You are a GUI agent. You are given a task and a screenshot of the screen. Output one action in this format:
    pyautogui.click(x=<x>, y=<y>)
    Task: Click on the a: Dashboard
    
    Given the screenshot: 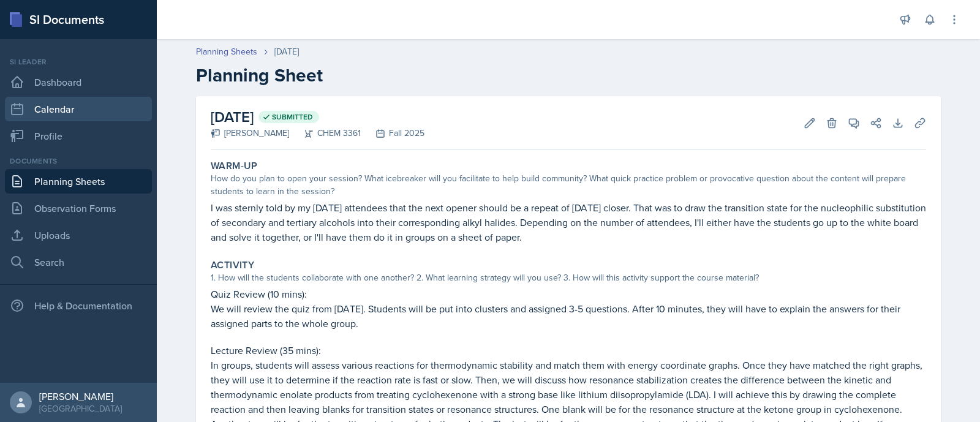 What is the action you would take?
    pyautogui.click(x=79, y=82)
    